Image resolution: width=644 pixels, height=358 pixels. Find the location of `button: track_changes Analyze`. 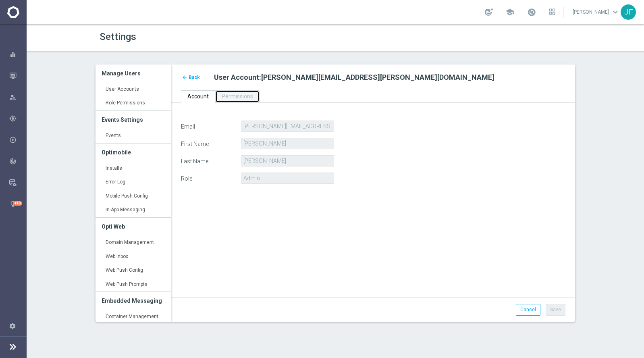

button: track_changes Analyze is located at coordinates (18, 161).